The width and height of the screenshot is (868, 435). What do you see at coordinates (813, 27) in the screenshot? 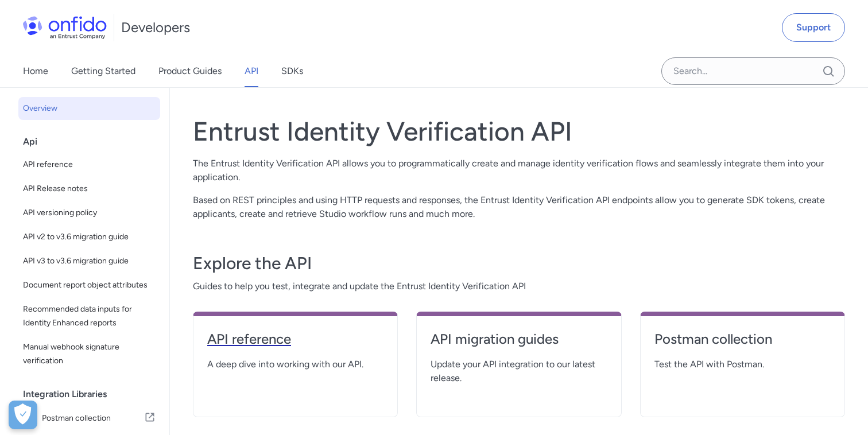
I see `a: Support` at bounding box center [813, 27].